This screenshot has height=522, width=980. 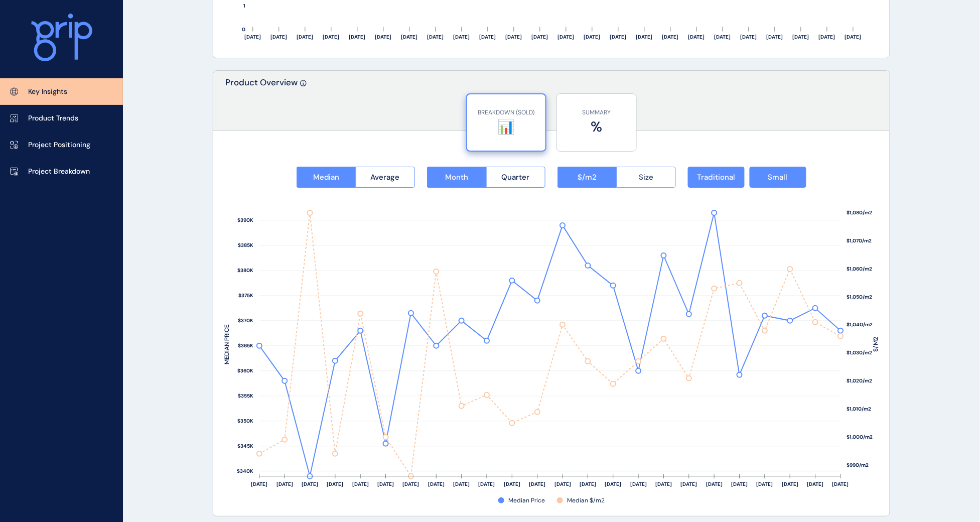 I want to click on p: Product Trends, so click(x=53, y=118).